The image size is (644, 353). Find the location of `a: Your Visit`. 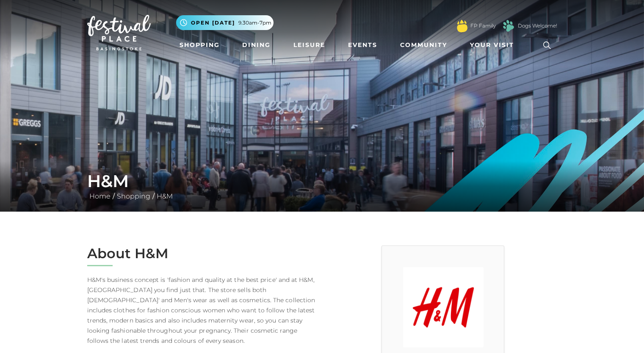

a: Your Visit is located at coordinates (494, 45).